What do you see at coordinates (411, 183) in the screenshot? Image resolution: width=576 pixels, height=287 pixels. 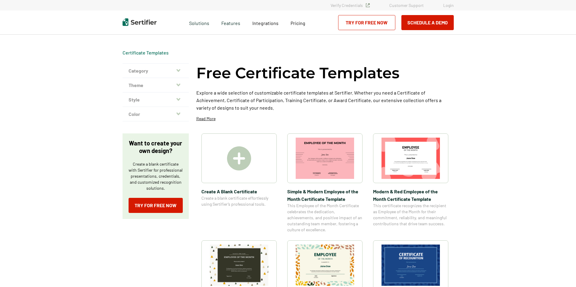 I see `a: Modern & Red Employee of the Month Certificate TemplateModern & Red Employee of the Month Certifi...` at bounding box center [411, 183].